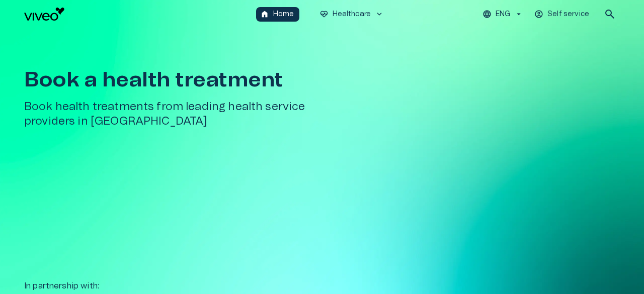  I want to click on button: ecg_heartHealthcarekeyboard_arrow_down, so click(352, 14).